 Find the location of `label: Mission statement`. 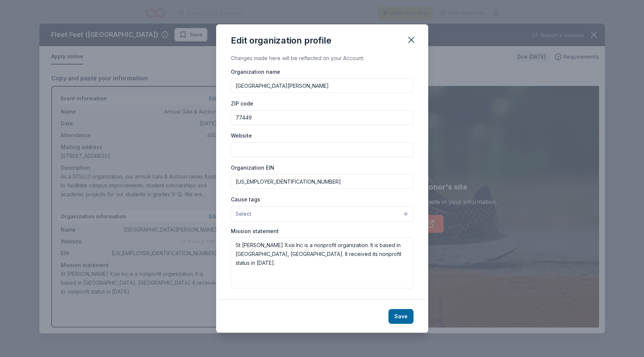

label: Mission statement is located at coordinates (255, 231).